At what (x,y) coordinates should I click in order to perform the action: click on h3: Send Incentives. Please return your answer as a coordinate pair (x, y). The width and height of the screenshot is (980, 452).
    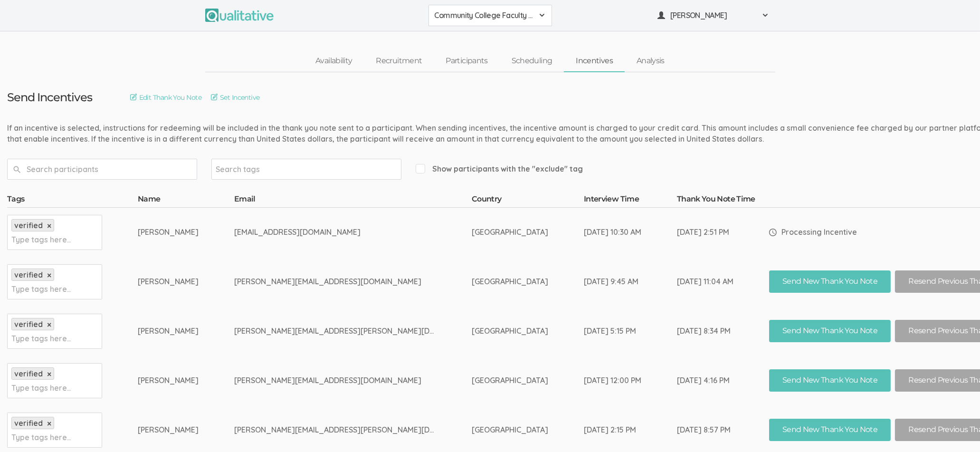
    Looking at the image, I should click on (50, 97).